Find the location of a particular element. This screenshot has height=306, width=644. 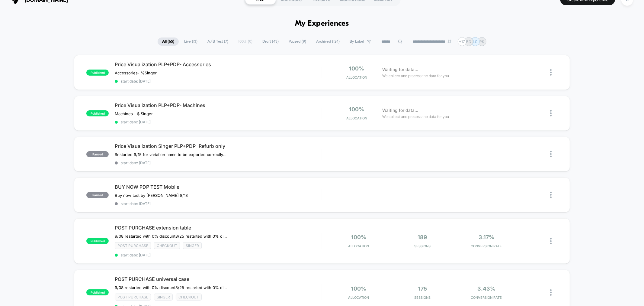

p: LC is located at coordinates (475, 41).